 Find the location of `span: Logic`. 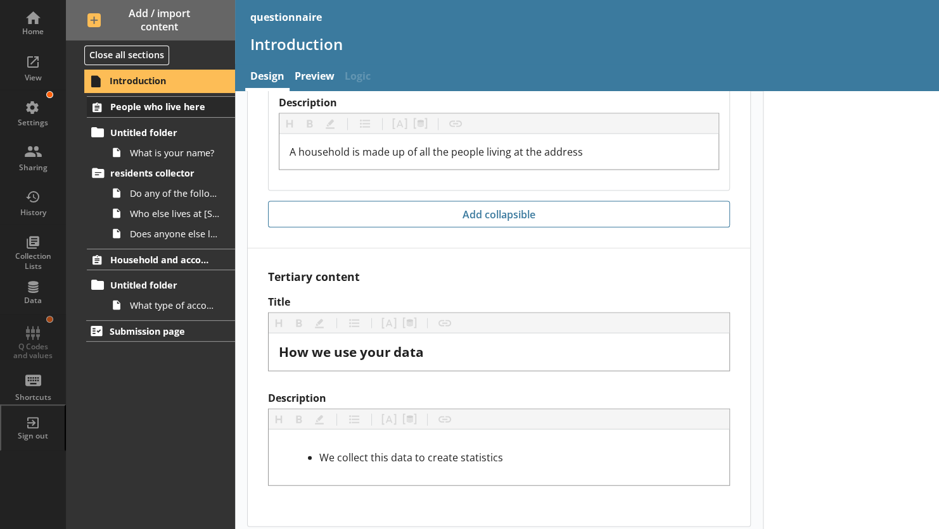

span: Logic is located at coordinates (357, 77).